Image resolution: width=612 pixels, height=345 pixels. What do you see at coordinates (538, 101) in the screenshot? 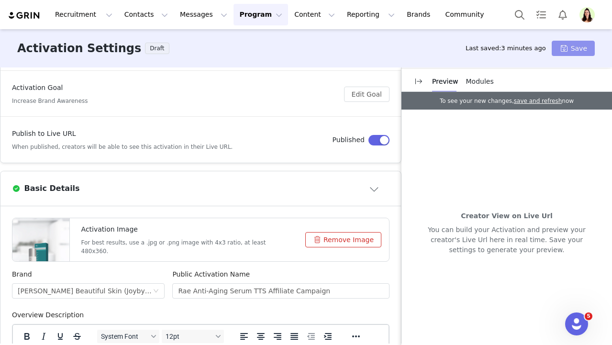
I see `a: save and refresh` at bounding box center [538, 101].